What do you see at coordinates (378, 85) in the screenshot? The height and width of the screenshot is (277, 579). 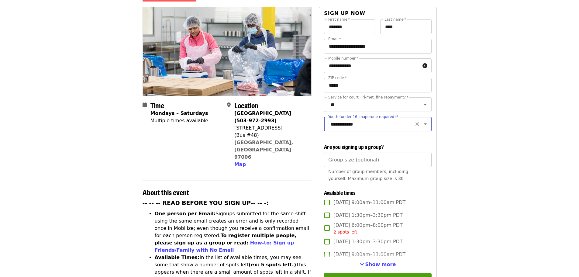 I see `input: ZIP code` at bounding box center [378, 85].